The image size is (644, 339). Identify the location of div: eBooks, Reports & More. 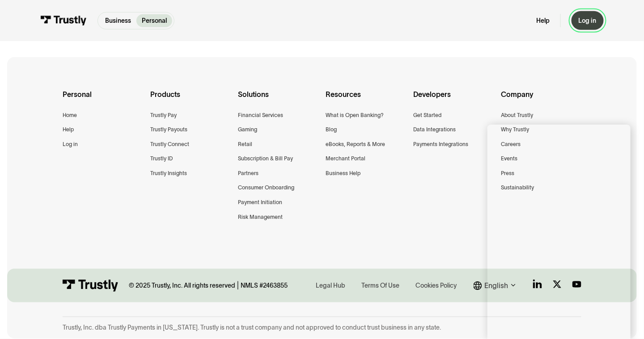
(355, 145).